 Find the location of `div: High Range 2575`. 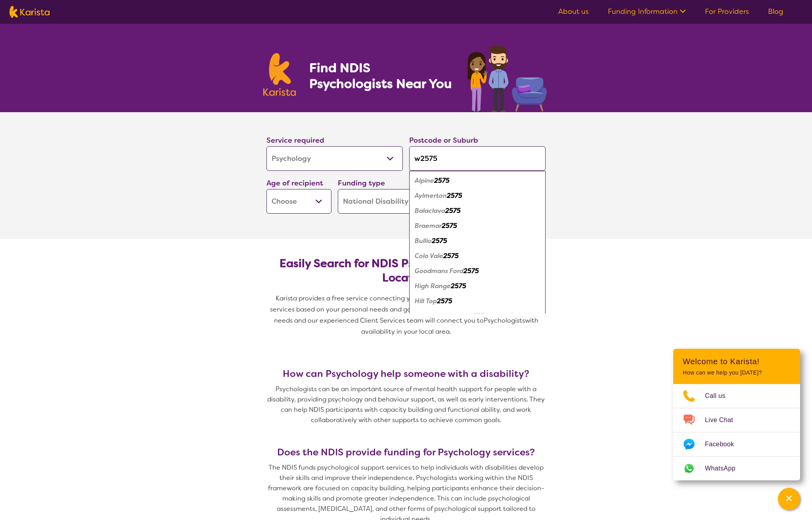

div: High Range 2575 is located at coordinates (477, 286).